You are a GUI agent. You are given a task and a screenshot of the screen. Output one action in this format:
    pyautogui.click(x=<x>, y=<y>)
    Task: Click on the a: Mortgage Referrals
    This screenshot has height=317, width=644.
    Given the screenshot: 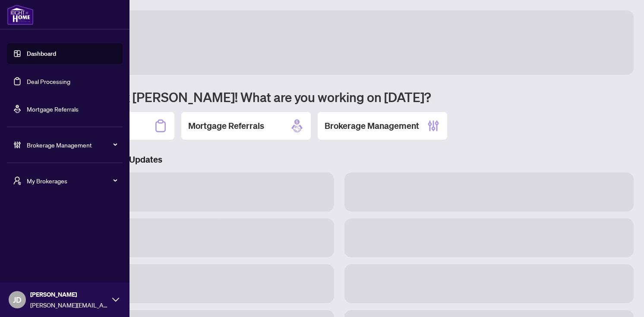 What is the action you would take?
    pyautogui.click(x=53, y=109)
    